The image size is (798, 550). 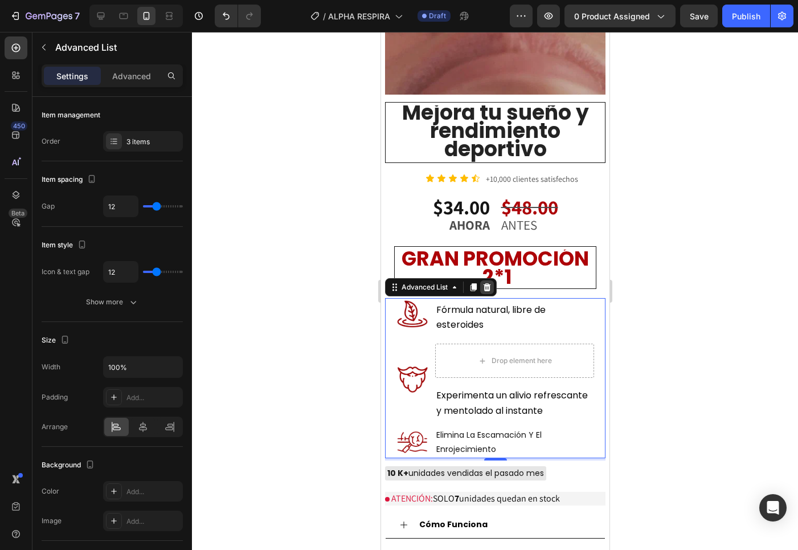 What do you see at coordinates (84, 441) in the screenshot?
I see `div: unidades vendidas el pasado mes` at bounding box center [84, 441].